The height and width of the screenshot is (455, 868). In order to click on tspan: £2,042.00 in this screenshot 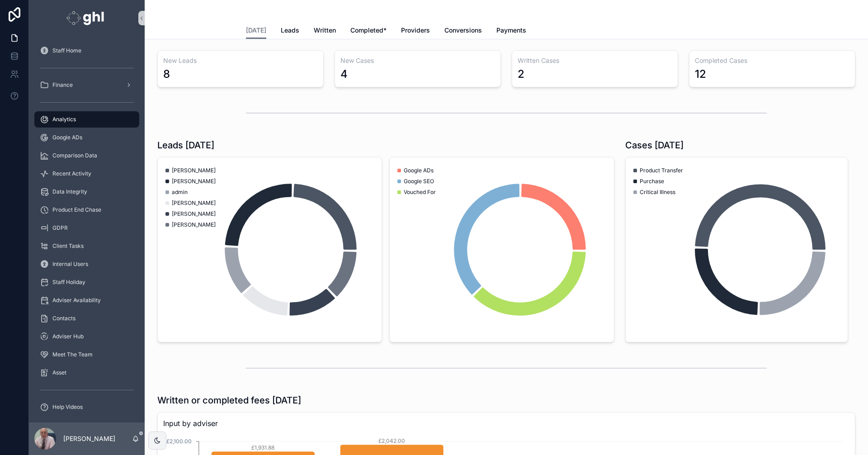, I will do `click(391, 441)`.